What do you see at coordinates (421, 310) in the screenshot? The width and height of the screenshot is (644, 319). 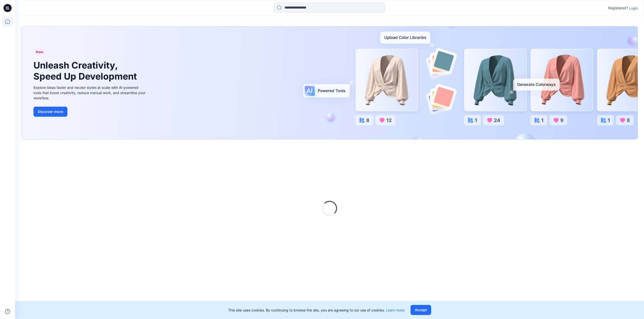 I see `button: Accept` at bounding box center [421, 310].